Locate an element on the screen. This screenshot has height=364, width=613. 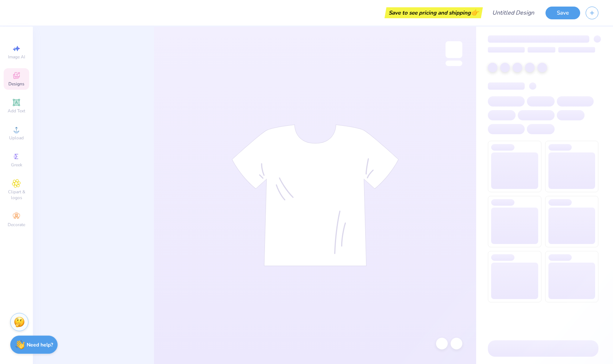
img: tee-skeleton.svg is located at coordinates (315, 195).